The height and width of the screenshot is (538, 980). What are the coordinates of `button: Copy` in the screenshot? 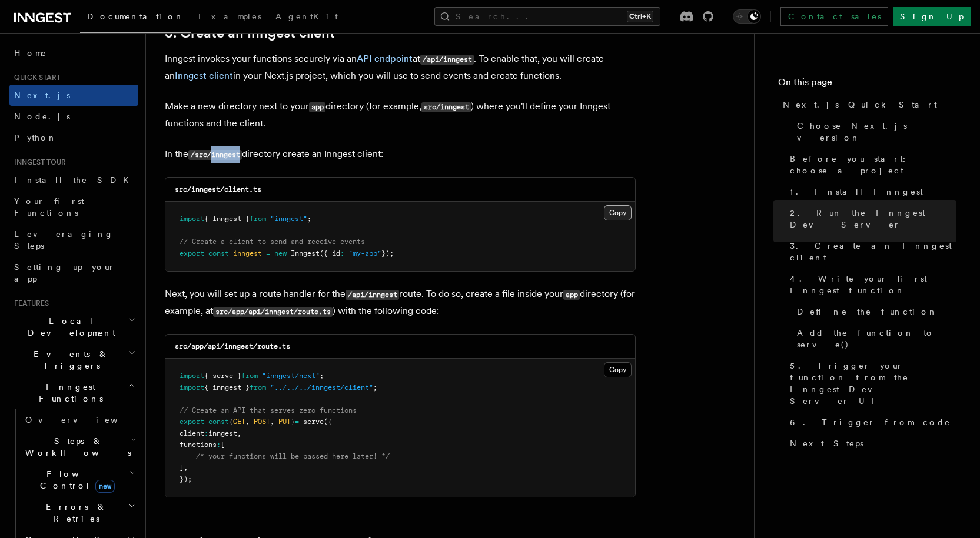 It's located at (617, 213).